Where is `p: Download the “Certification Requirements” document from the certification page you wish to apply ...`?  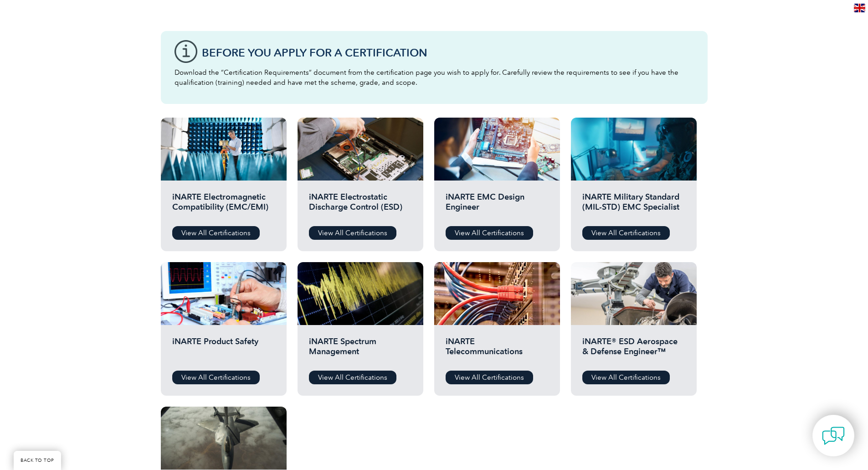 p: Download the “Certification Requirements” document from the certification page you wish to apply ... is located at coordinates (434, 77).